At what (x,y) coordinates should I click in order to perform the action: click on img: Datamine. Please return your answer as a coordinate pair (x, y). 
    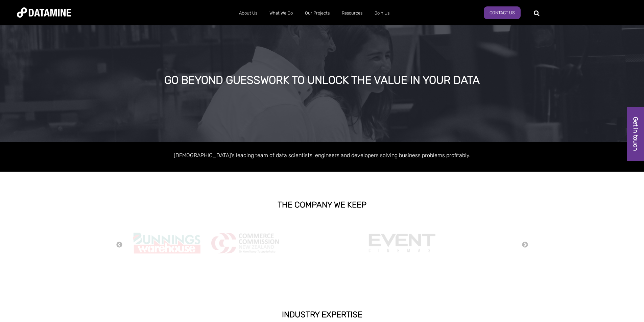
    Looking at the image, I should click on (44, 12).